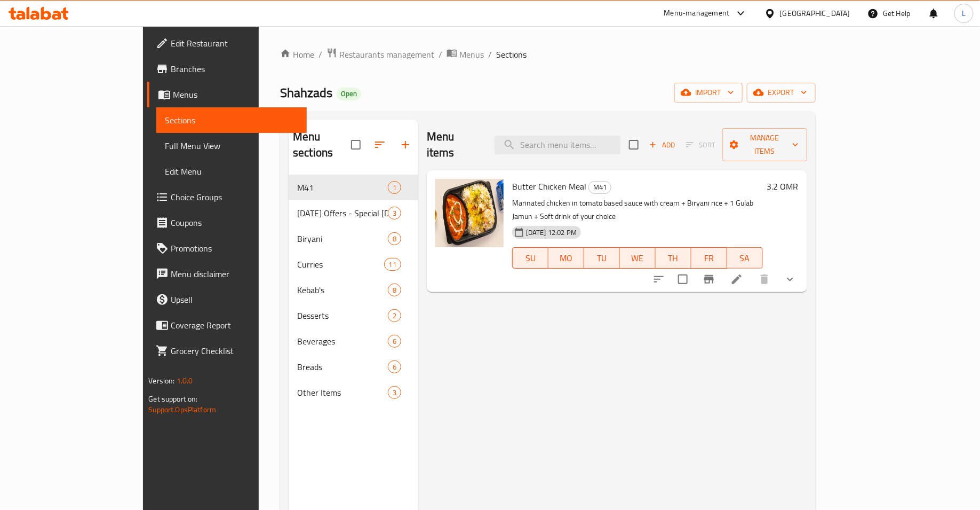 The height and width of the screenshot is (510, 980). I want to click on a: Support.OpsPlatform, so click(182, 410).